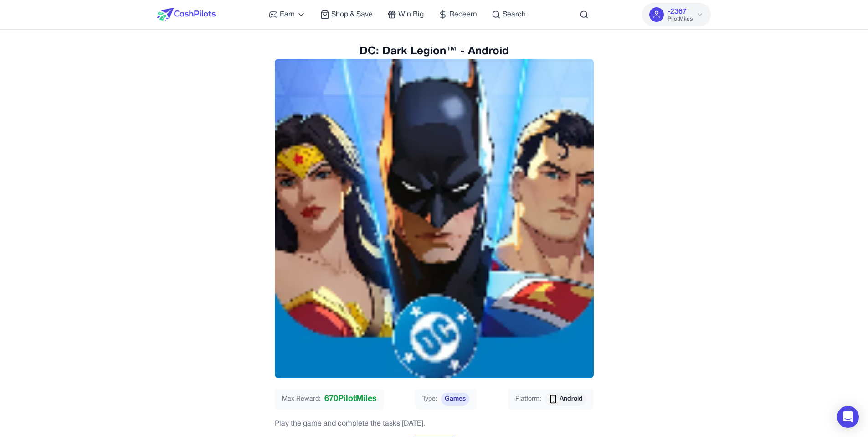  Describe the element at coordinates (514, 15) in the screenshot. I see `span: Search` at that location.